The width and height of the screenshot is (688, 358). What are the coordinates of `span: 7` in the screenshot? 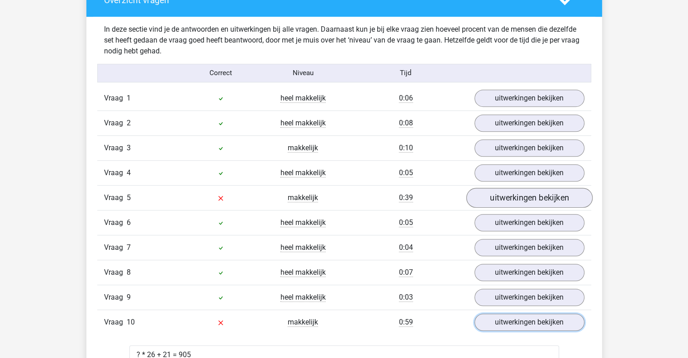 It's located at (128, 247).